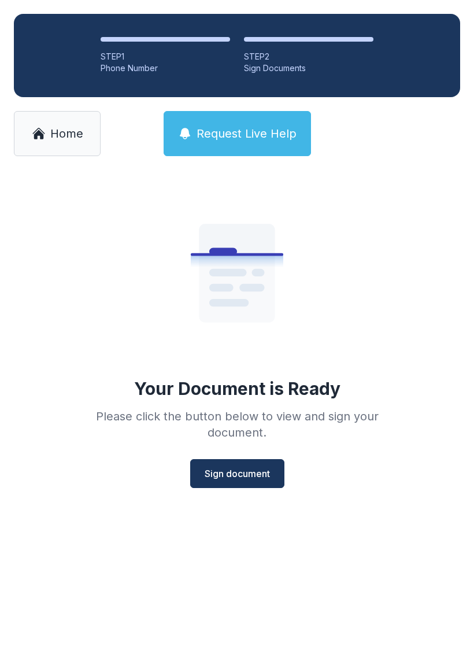 The height and width of the screenshot is (654, 474). What do you see at coordinates (309, 57) in the screenshot?
I see `div: STEP 2` at bounding box center [309, 57].